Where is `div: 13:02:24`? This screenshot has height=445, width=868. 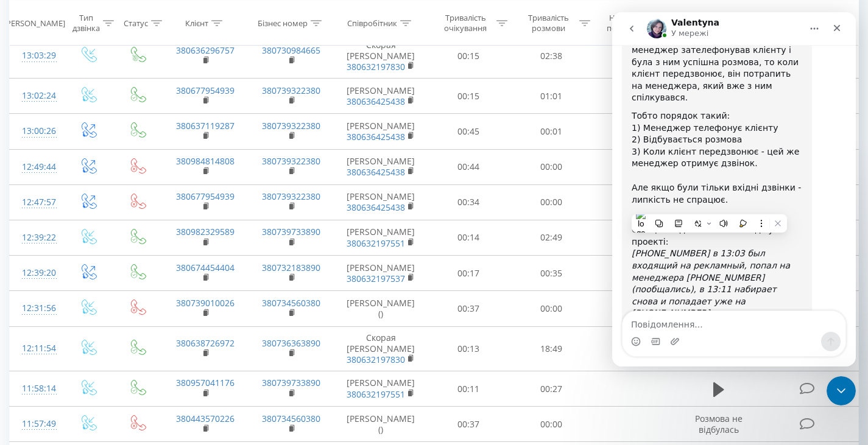
div: 13:02:24 is located at coordinates (36, 96).